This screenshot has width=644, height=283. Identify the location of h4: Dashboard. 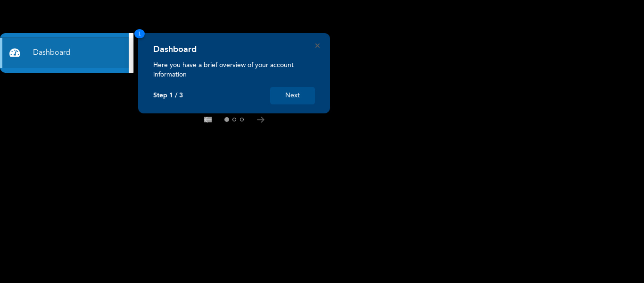
(175, 50).